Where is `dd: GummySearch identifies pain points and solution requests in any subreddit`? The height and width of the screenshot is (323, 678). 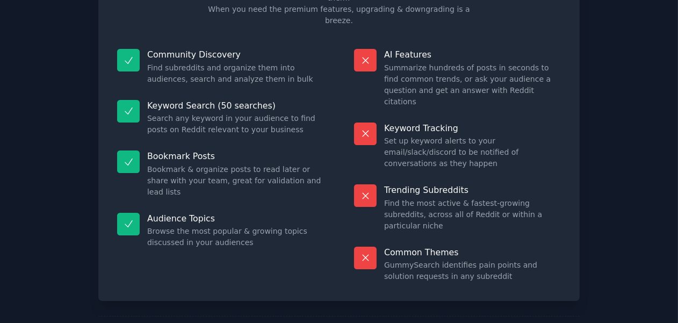
dd: GummySearch identifies pain points and solution requests in any subreddit is located at coordinates (472, 271).